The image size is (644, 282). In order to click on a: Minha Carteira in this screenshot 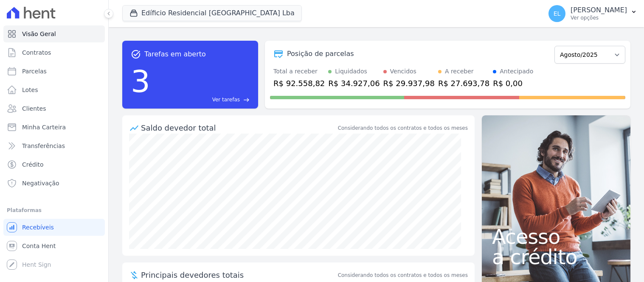, I will do `click(54, 127)`.